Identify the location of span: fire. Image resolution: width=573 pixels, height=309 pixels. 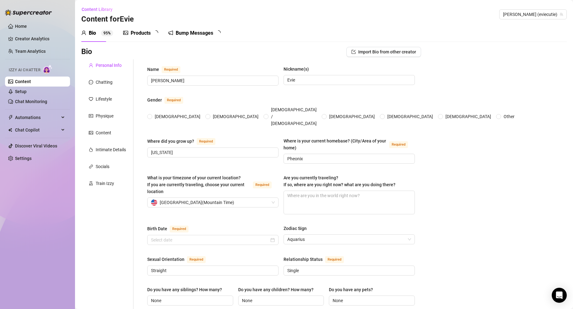
(91, 150).